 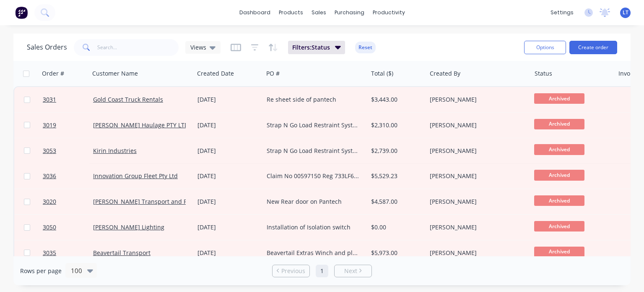 What do you see at coordinates (593, 47) in the screenshot?
I see `button: Create order` at bounding box center [593, 47].